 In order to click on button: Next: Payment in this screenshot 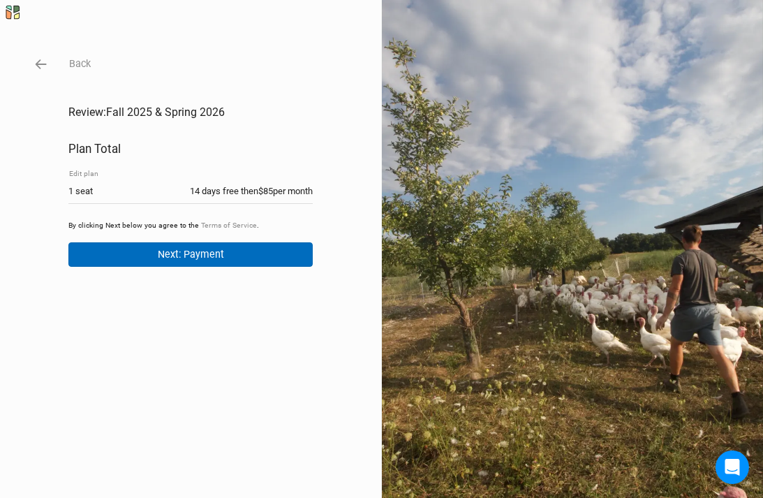, I will do `click(191, 254)`.